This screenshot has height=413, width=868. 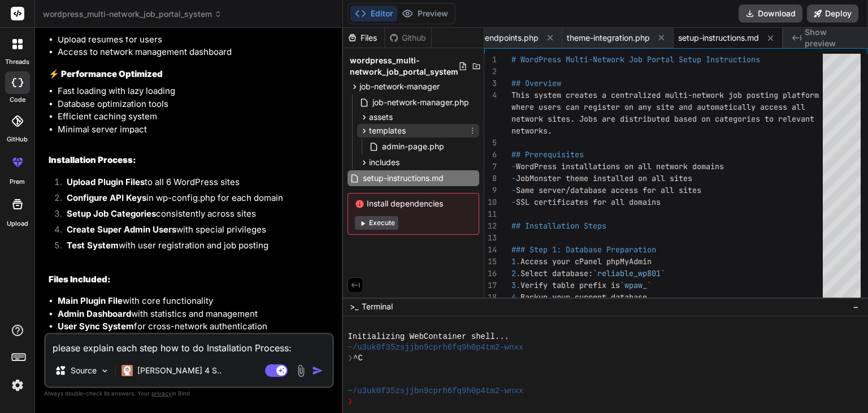 I want to click on strong: Upload Plugin Files, so click(x=106, y=182).